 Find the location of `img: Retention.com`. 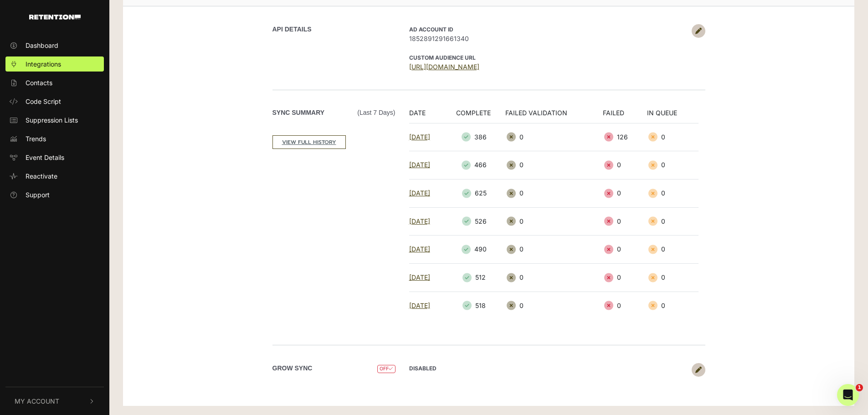

img: Retention.com is located at coordinates (55, 17).